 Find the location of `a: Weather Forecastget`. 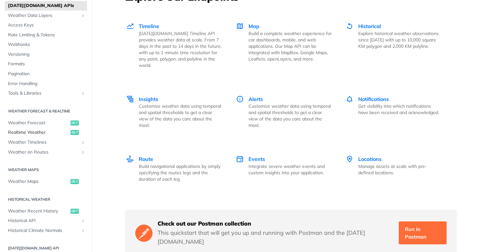

a: Weather Forecastget is located at coordinates (46, 123).